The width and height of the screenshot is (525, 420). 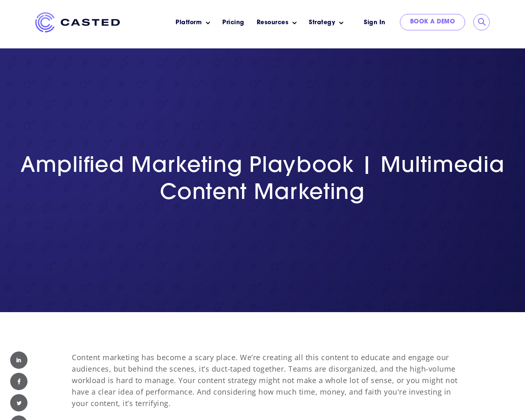 I want to click on span: Amplified Marketing Playbook | Multimedia Content Marketing, so click(x=262, y=180).